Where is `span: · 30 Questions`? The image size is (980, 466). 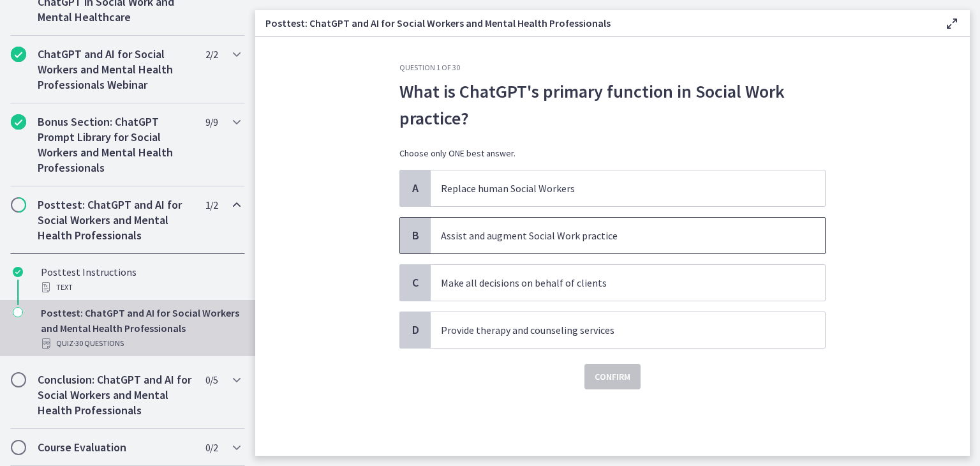 span: · 30 Questions is located at coordinates (98, 343).